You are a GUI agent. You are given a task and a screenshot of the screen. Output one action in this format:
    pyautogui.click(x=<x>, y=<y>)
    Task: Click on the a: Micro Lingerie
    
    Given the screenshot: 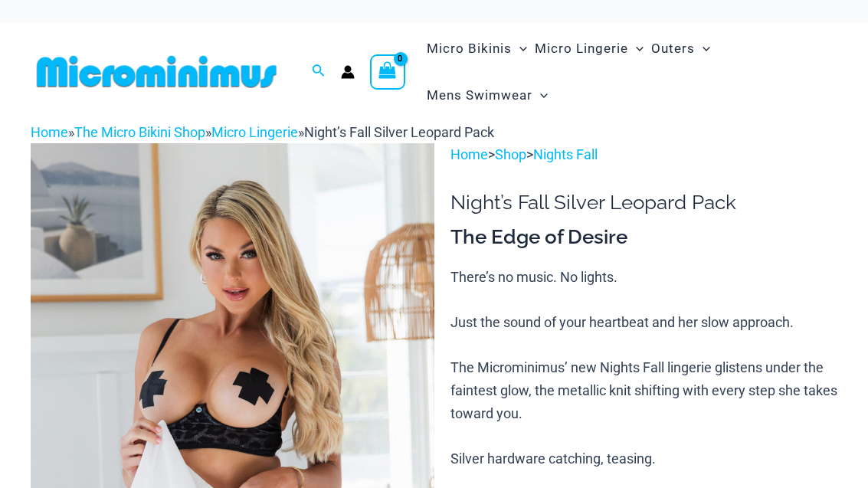 What is the action you would take?
    pyautogui.click(x=254, y=132)
    